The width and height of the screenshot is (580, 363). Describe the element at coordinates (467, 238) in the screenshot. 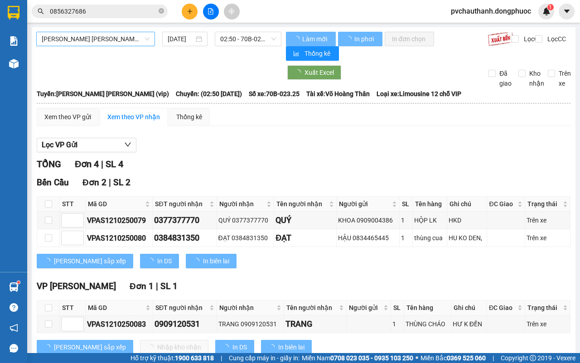

I see `div: HU KO DEN,` at that location.